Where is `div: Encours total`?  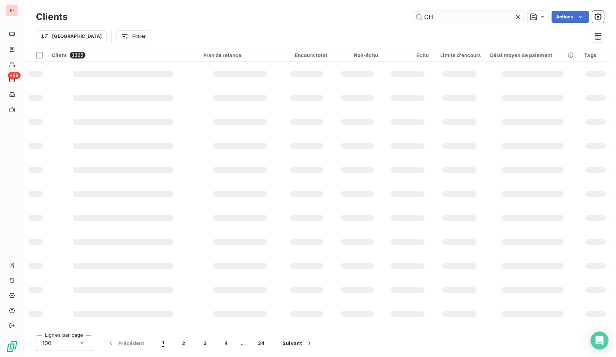 div: Encours total is located at coordinates (306, 55).